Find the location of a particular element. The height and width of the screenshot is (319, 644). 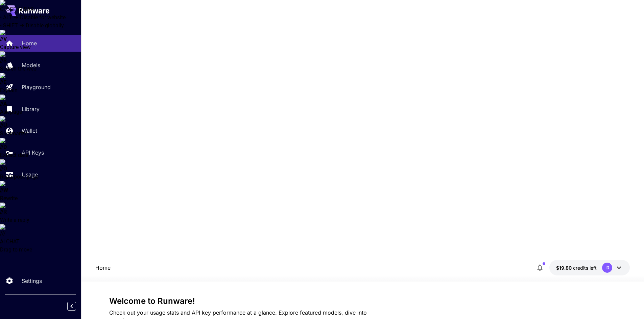

nav: breadcrumb is located at coordinates (103, 268).